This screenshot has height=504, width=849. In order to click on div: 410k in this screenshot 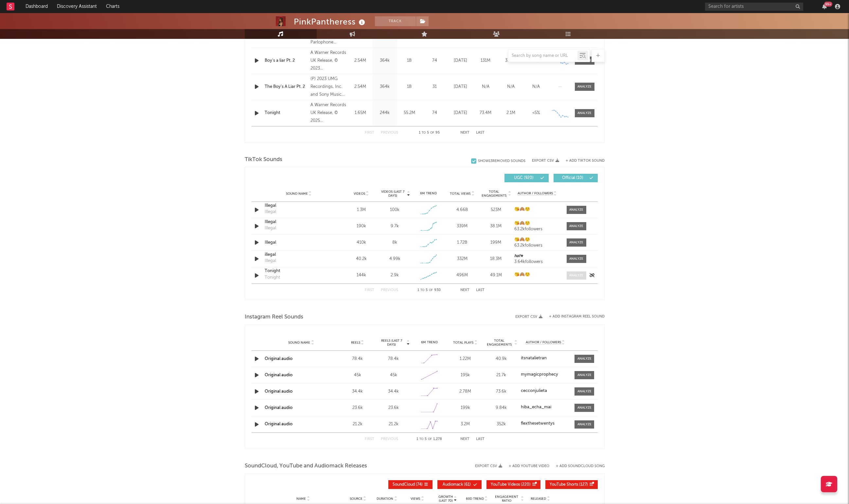, I will do `click(361, 243)`.